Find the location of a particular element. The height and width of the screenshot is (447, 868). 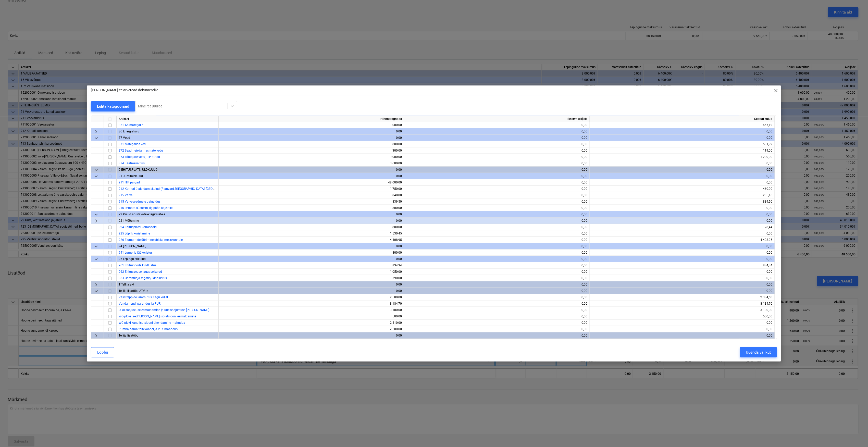

div: 1 530,45 is located at coordinates (311, 234).